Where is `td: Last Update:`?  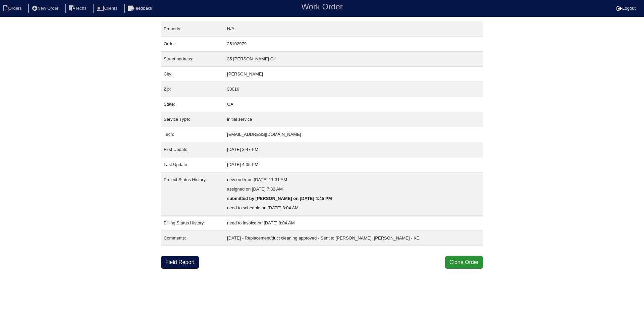 td: Last Update: is located at coordinates (192, 164).